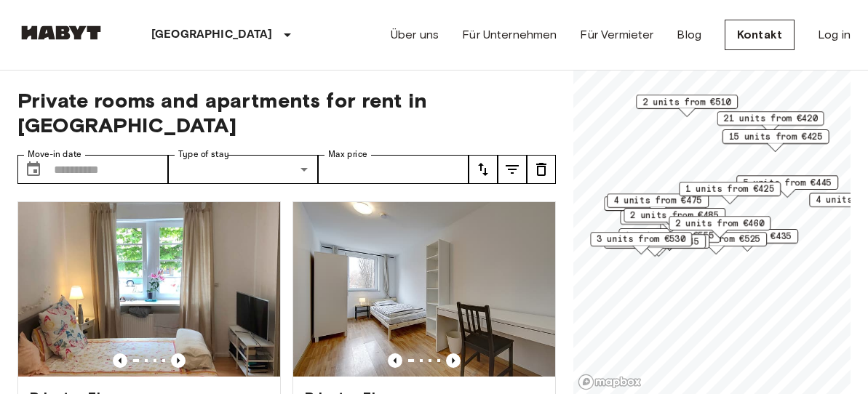 Image resolution: width=868 pixels, height=394 pixels. I want to click on button: Choose date, so click(33, 170).